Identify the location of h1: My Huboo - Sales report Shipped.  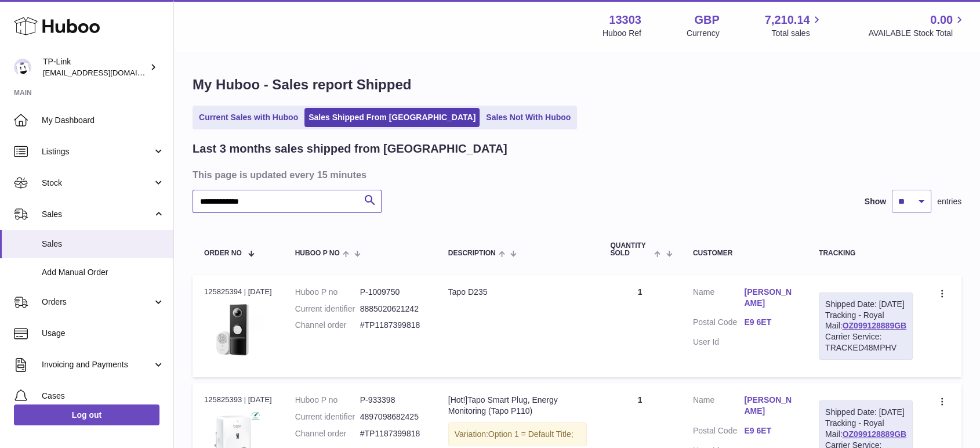
(577, 84).